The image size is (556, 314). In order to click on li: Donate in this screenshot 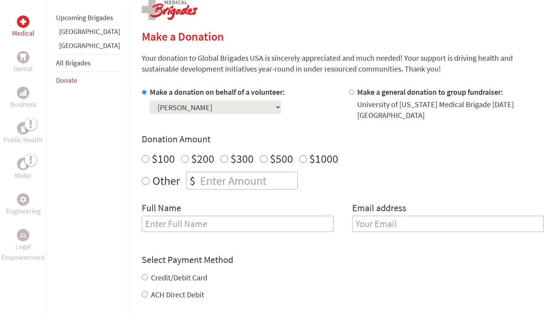, I will do `click(88, 80)`.